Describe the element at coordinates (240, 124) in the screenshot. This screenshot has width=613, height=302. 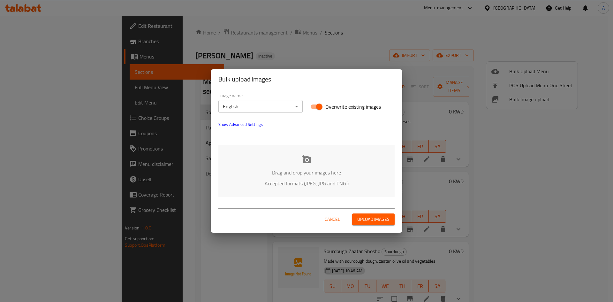
I see `span: Show Advanced Settings` at that location.